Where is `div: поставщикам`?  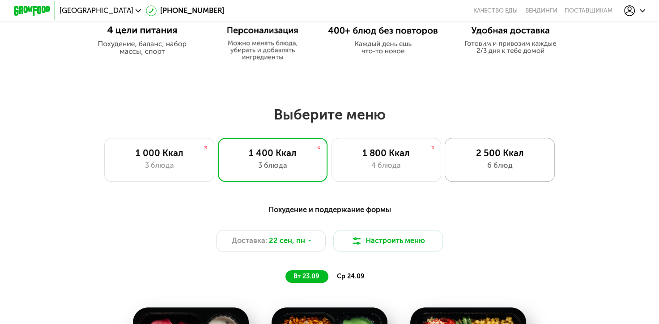 div: поставщикам is located at coordinates (589, 11).